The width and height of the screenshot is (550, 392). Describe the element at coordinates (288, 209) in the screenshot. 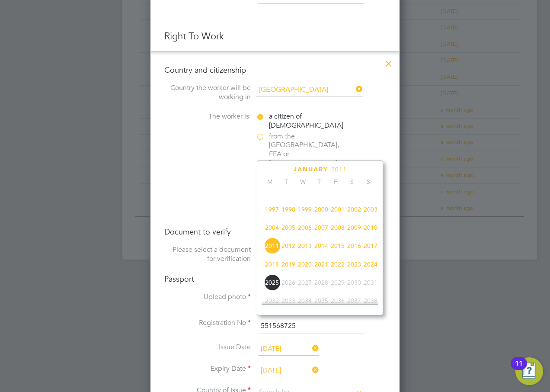

I see `span: 1998` at that location.